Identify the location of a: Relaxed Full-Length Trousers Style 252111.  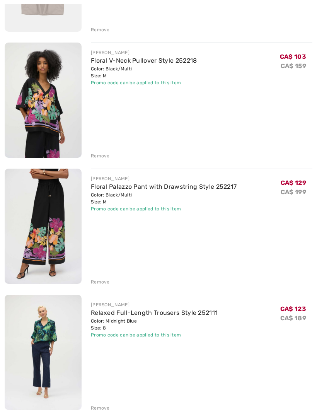
(154, 313).